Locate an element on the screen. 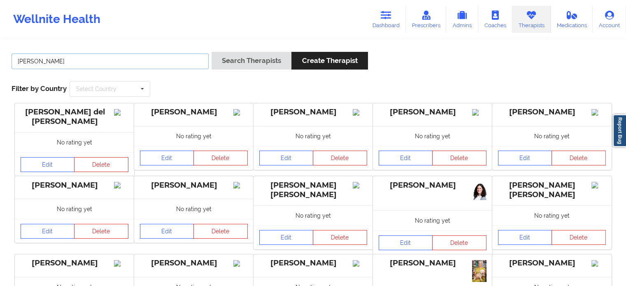  a: Account is located at coordinates (609, 19).